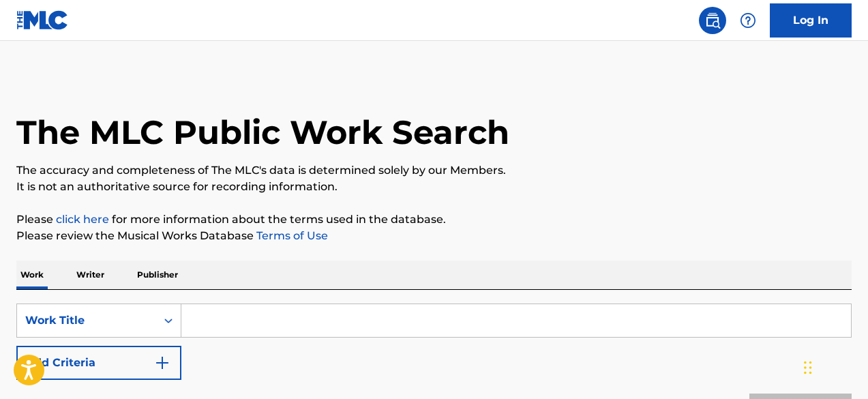  I want to click on div: Help, so click(748, 20).